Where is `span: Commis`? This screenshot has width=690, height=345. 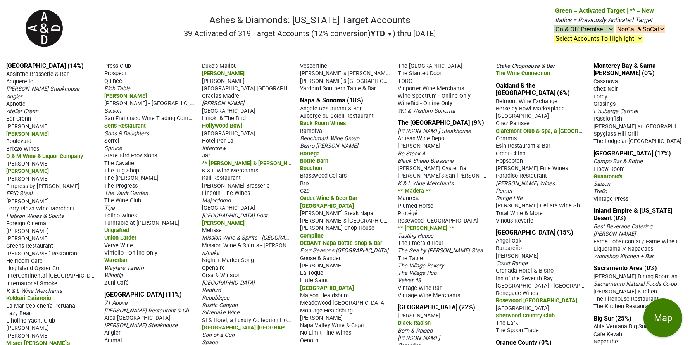 span: Commis is located at coordinates (506, 138).